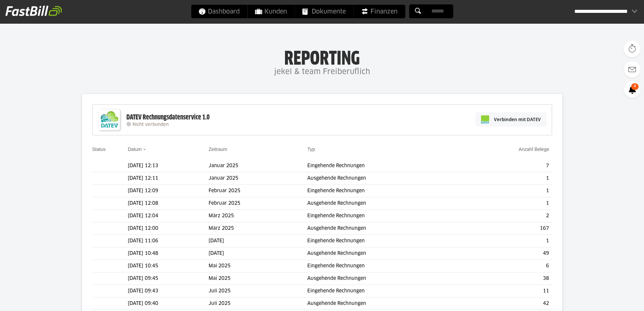  I want to click on a: Anzahl Belege, so click(534, 149).